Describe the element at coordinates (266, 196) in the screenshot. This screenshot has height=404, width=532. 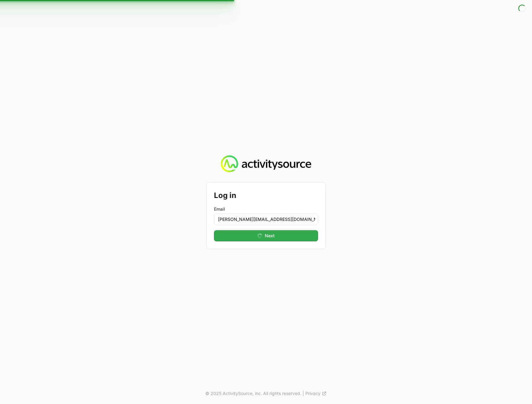
I see `h2: Log in` at that location.